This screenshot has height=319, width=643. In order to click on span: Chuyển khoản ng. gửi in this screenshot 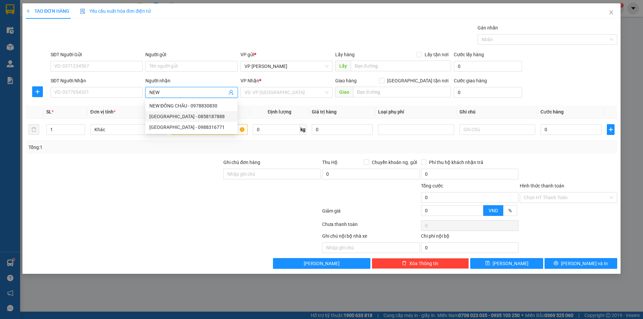, I will do `click(394, 163)`.